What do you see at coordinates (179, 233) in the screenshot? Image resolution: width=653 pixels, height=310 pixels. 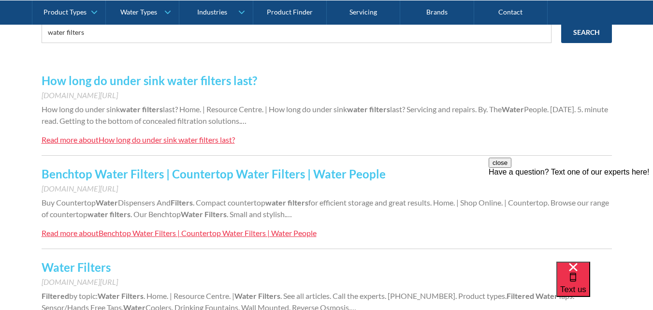 I see `a: Read more aboutBenchtop Water Filters | Countertop Water Filters | Water People` at bounding box center [179, 233].